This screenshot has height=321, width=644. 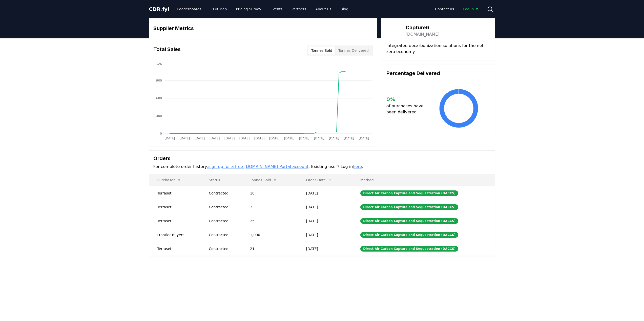 I want to click on a: Leaderboards, so click(x=189, y=9).